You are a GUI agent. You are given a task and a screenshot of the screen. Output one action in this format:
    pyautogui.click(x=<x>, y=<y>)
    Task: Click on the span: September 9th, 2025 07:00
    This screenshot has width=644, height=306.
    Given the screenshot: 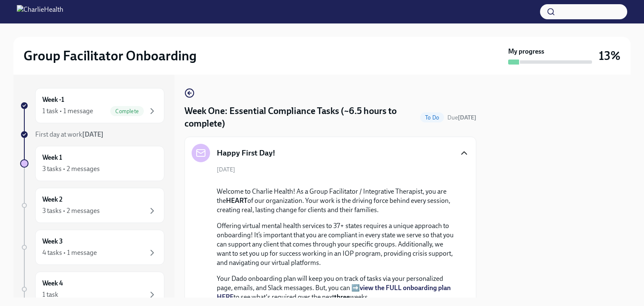 What is the action you would take?
    pyautogui.click(x=462, y=117)
    